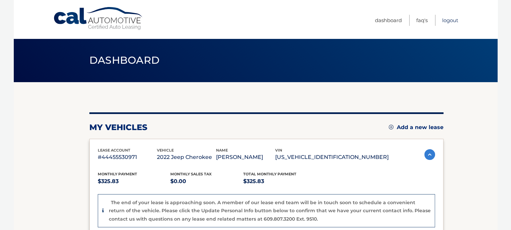 Image resolution: width=511 pixels, height=230 pixels. Describe the element at coordinates (206, 182) in the screenshot. I see `p: $0.00` at that location.